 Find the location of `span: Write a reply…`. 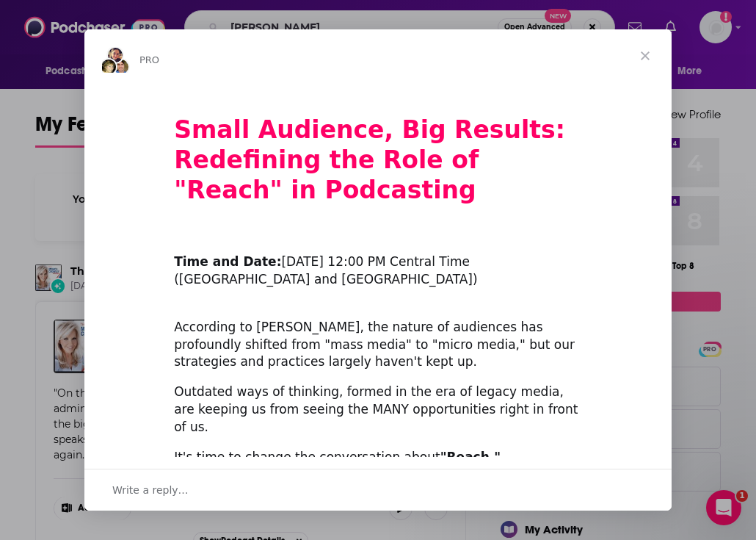

span: Write a reply… is located at coordinates (150, 490).